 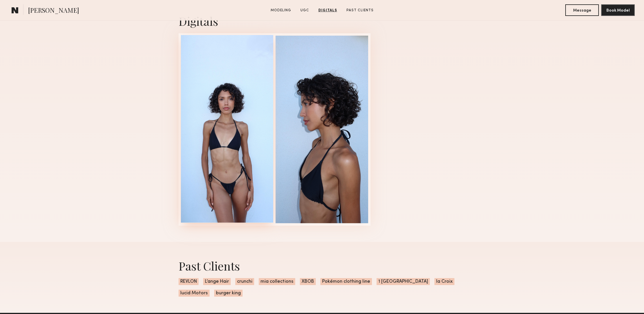 What do you see at coordinates (217, 281) in the screenshot?
I see `span: L’ange Hair` at bounding box center [217, 281].